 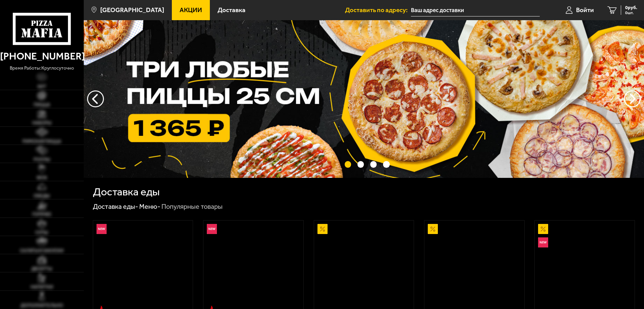 What do you see at coordinates (150, 206) in the screenshot?
I see `a: Меню-` at bounding box center [150, 206].